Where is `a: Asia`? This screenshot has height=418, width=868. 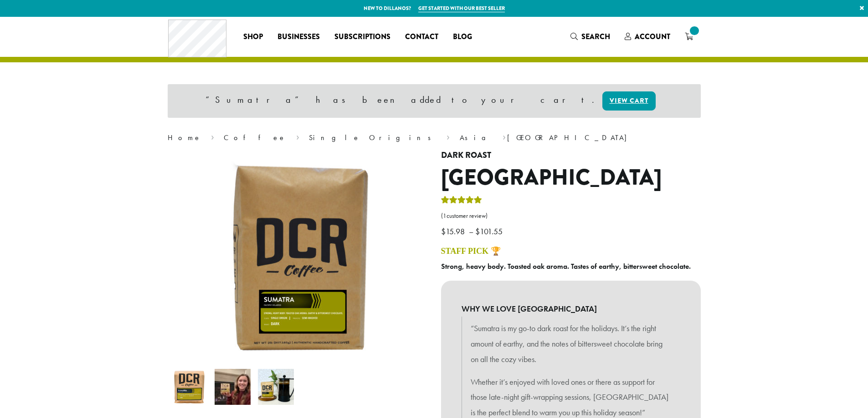 a: Asia is located at coordinates (476, 138).